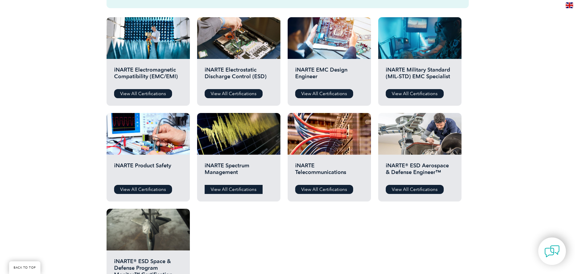 The height and width of the screenshot is (274, 575). Describe the element at coordinates (420, 75) in the screenshot. I see `h2: iNARTE Military Standard (MIL-STD) EMC Specialist` at that location.